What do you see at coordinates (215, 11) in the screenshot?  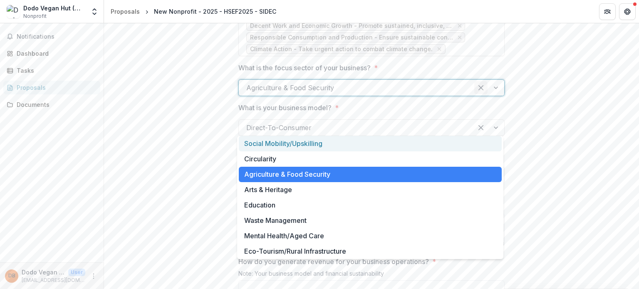 I see `div: New Nonprofit - 2025 - HSEF2025 - SIDEC` at bounding box center [215, 11].